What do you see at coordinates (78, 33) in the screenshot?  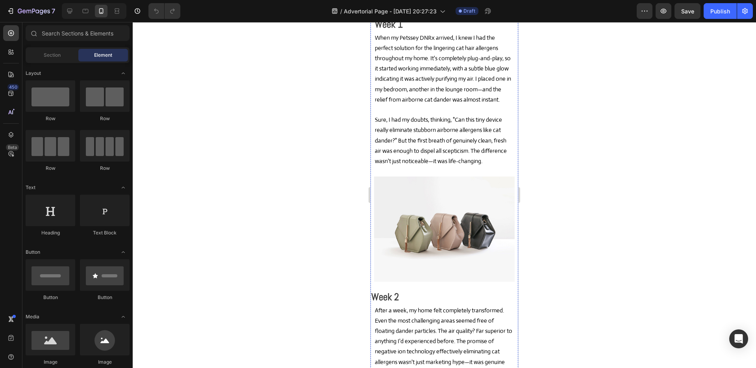 I see `input: Search Sections & Elements` at bounding box center [78, 33].